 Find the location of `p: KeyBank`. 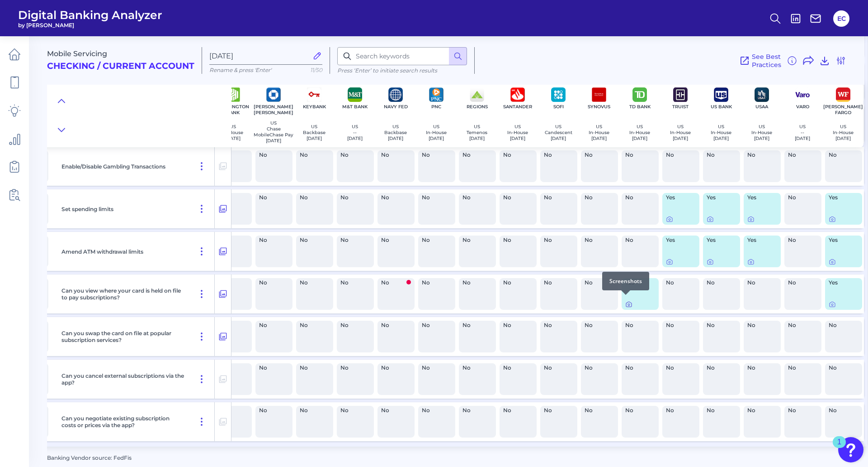

p: KeyBank is located at coordinates (314, 106).